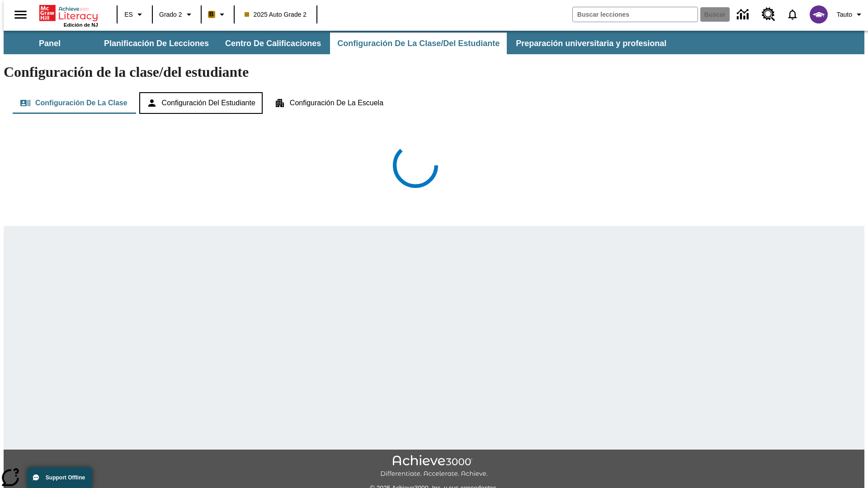 This screenshot has height=488, width=868. Describe the element at coordinates (49, 43) in the screenshot. I see `button: Panel` at that location.